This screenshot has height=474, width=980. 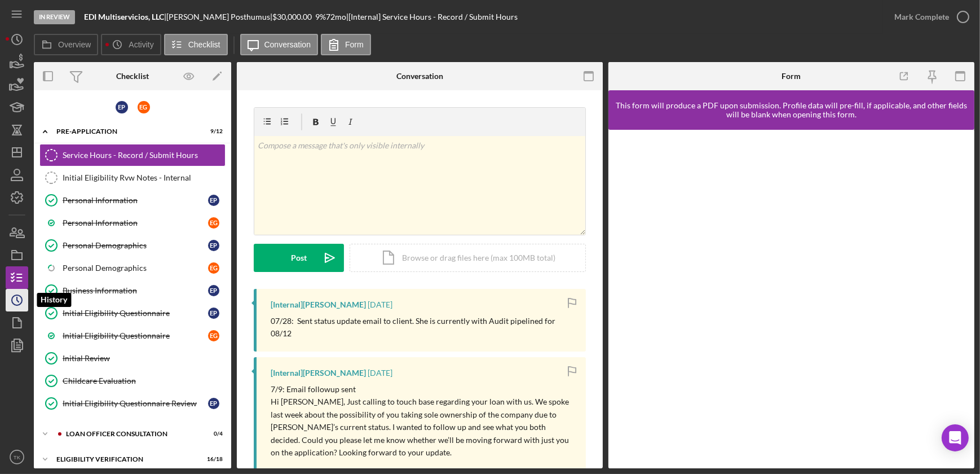 What do you see at coordinates (144, 155) in the screenshot?
I see `div: Service Hours - Record / Submit Hours` at bounding box center [144, 155].